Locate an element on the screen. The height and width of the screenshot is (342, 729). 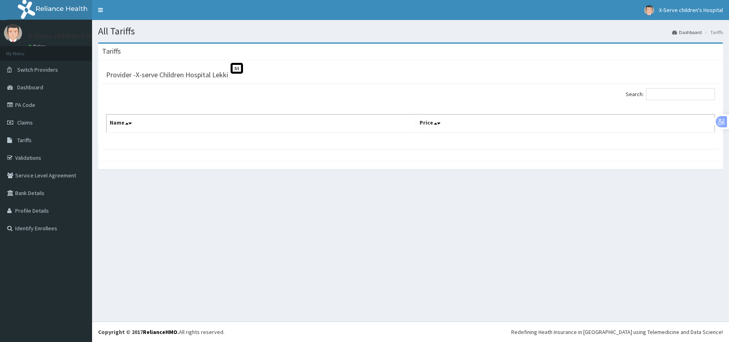
a: Dashboard is located at coordinates (687, 32).